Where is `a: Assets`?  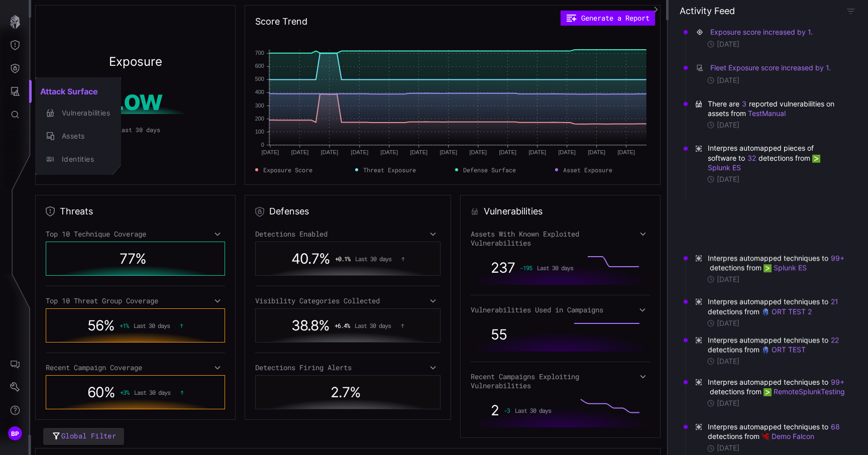 a: Assets is located at coordinates (78, 136).